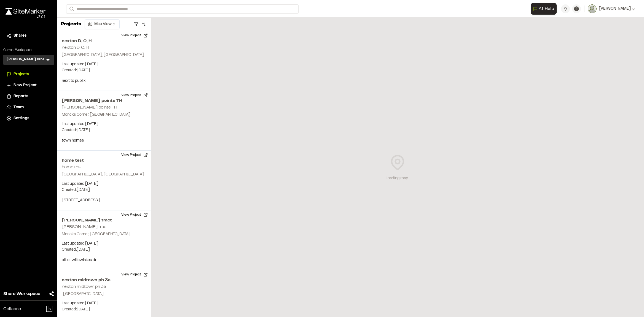 This screenshot has width=644, height=317. Describe the element at coordinates (546, 9) in the screenshot. I see `span: AI Help` at that location.